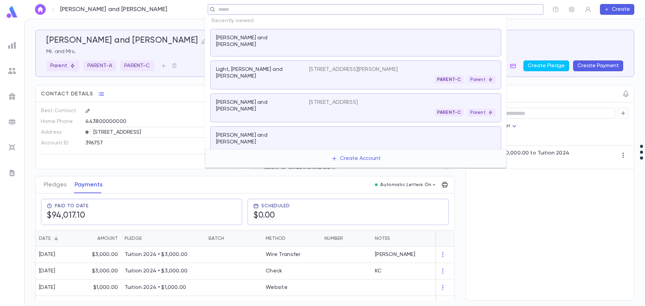 This screenshot has width=645, height=306. Describe the element at coordinates (12, 45) in the screenshot. I see `img: reports_grey.c525e4749d1bce6a11f5fe2a8de1b229.svg` at that location.